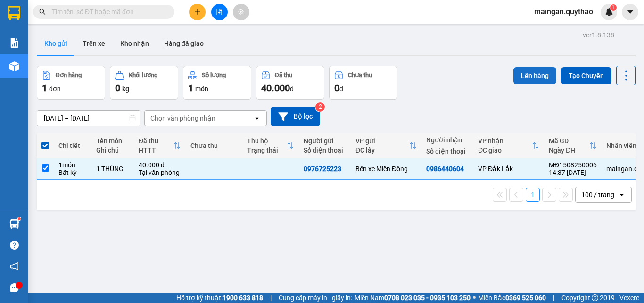 This screenshot has width=644, height=303. I want to click on span: Gửi:, so click(15, 14).